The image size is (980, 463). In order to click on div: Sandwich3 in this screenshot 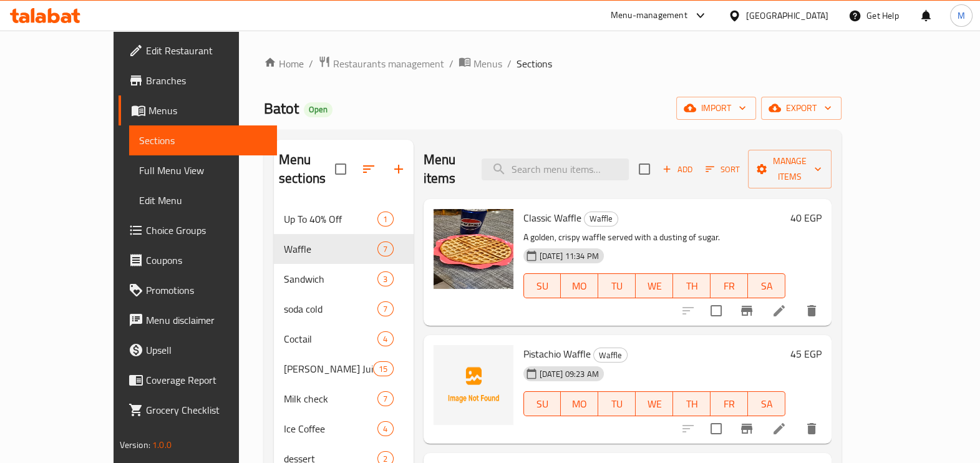, I will do `click(343, 279)`.